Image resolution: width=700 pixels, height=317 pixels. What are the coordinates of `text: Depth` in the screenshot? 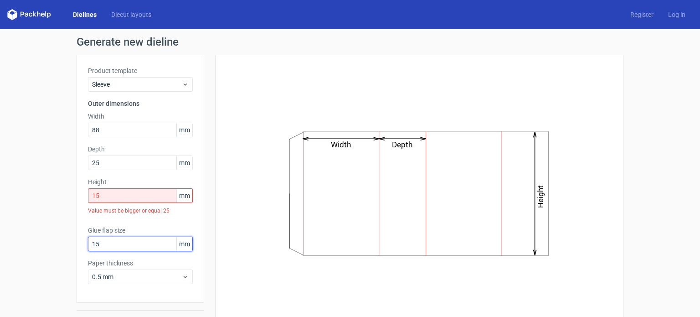 It's located at (403, 145).